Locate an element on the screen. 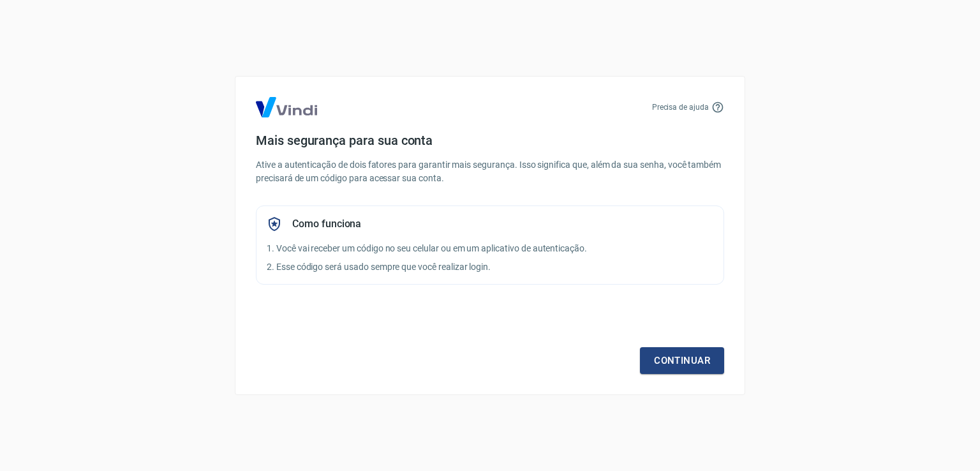 This screenshot has height=471, width=980. img: Logo Vind is located at coordinates (287, 107).